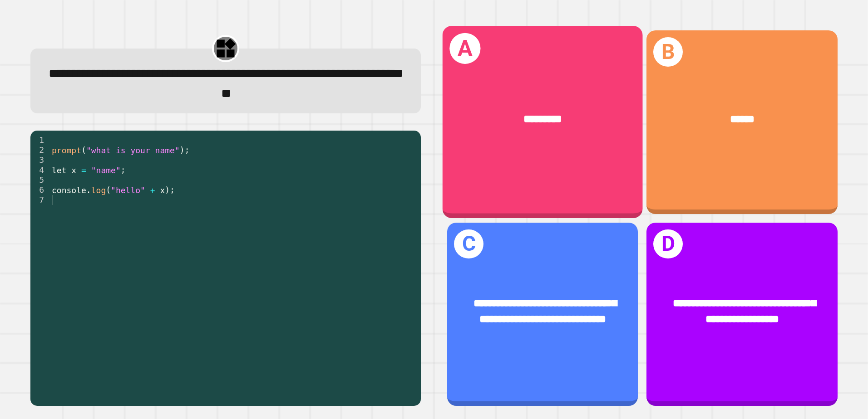 The height and width of the screenshot is (419, 868). Describe the element at coordinates (668, 52) in the screenshot. I see `h1: B` at that location.